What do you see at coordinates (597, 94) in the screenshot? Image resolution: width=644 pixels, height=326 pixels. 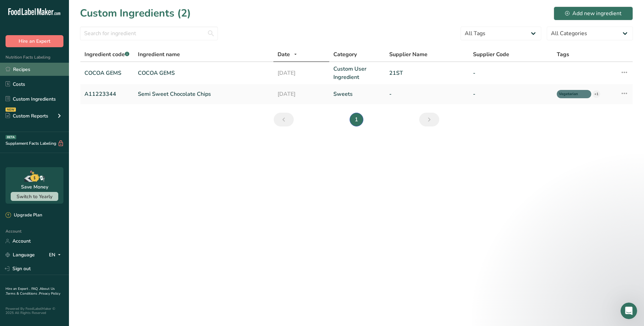 I see `div: +1` at bounding box center [597, 94].